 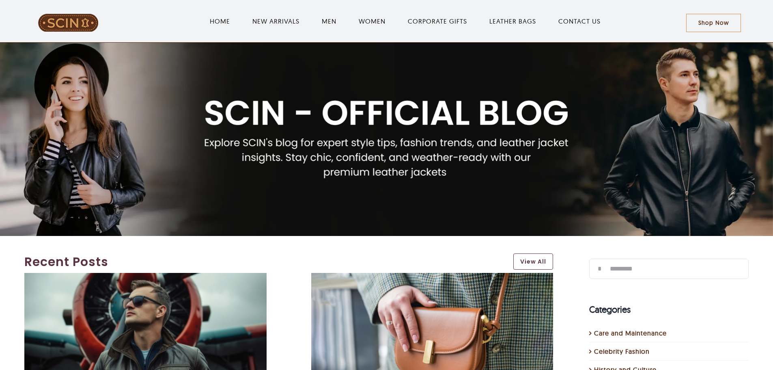 What do you see at coordinates (713, 23) in the screenshot?
I see `span: Shop Now` at bounding box center [713, 23].